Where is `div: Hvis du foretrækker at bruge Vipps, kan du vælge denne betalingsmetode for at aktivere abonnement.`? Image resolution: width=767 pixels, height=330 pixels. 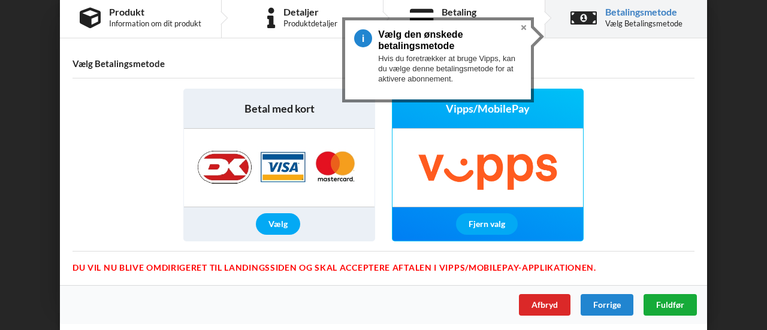
div: Hvis du foretrækker at bruge Vipps, kan du vælge denne betalingsmetode for at aktivere abonnement. is located at coordinates (450, 66).